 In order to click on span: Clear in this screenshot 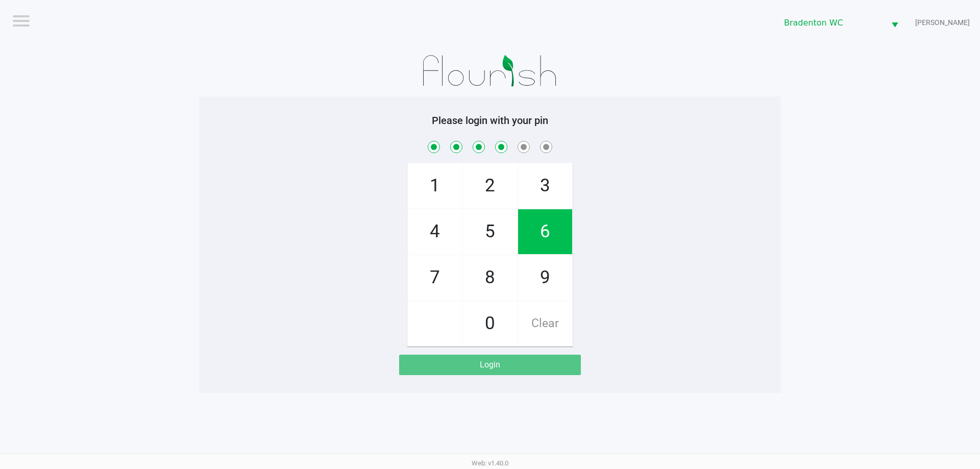, I will do `click(545, 324)`.